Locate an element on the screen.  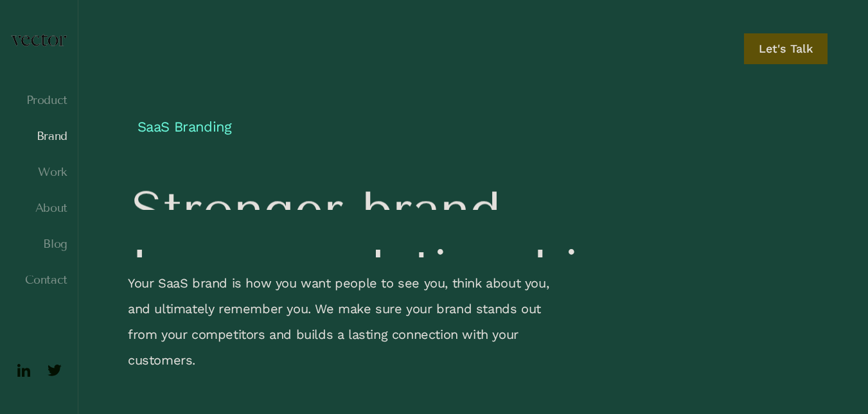
a: Let's Talk is located at coordinates (786, 49).